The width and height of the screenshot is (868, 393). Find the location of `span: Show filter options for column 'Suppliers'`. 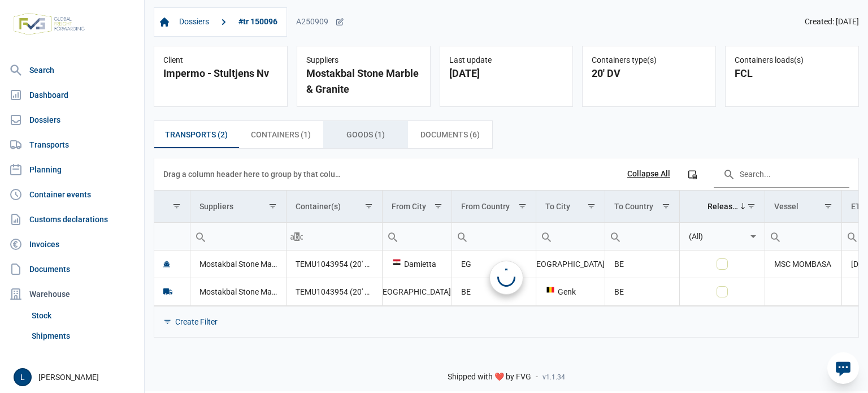

span: Show filter options for column 'Suppliers' is located at coordinates (272, 206).